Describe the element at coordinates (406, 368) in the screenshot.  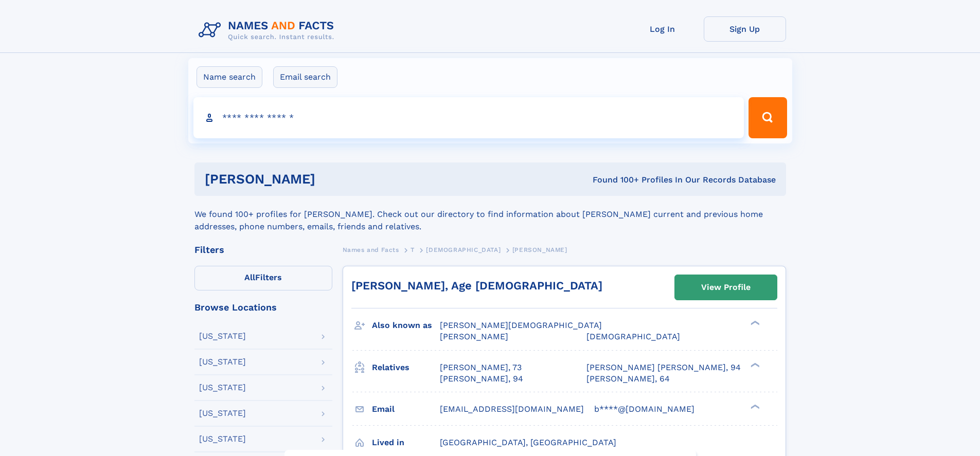
I see `h3: Relatives` at that location.